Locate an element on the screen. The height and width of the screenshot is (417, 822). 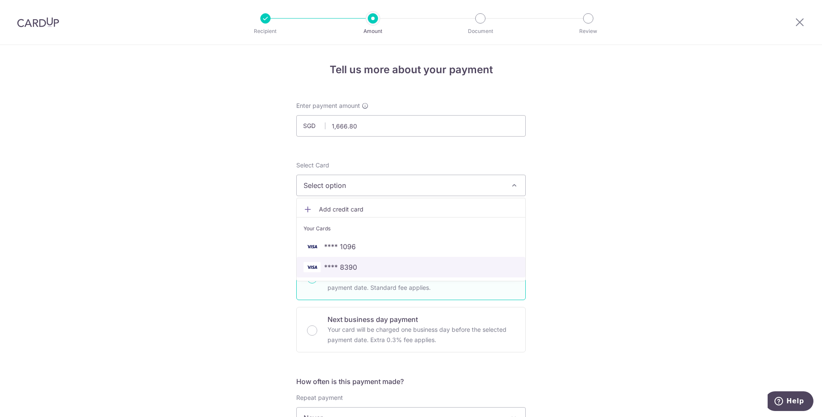
ul: Select option is located at coordinates (411, 239).